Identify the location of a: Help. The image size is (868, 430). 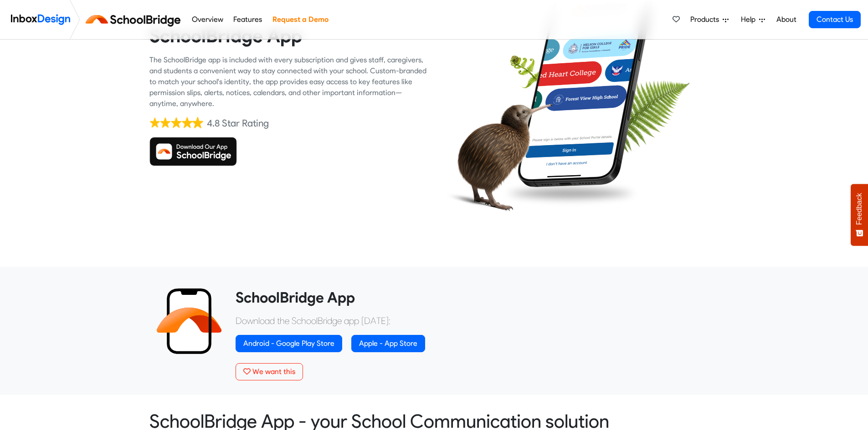
(752, 20).